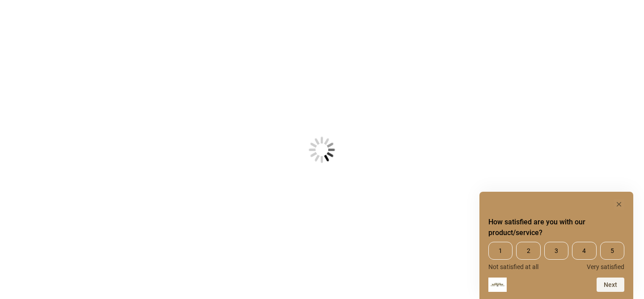 This screenshot has width=644, height=299. Describe the element at coordinates (610, 284) in the screenshot. I see `button: Next question` at that location.